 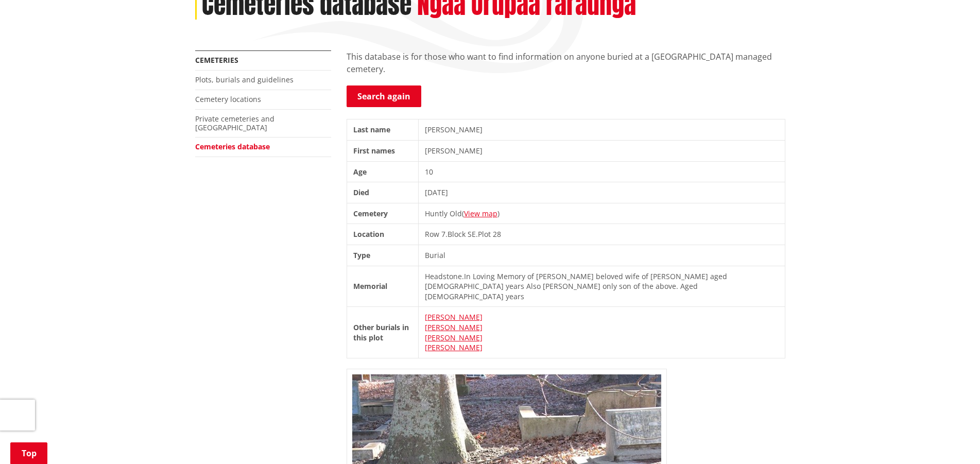 I want to click on td: Huntly Old, so click(x=602, y=213).